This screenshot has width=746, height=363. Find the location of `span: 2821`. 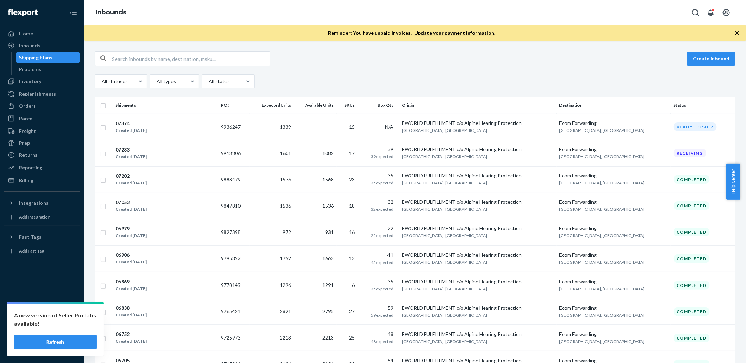

span: 2821 is located at coordinates (285, 311).